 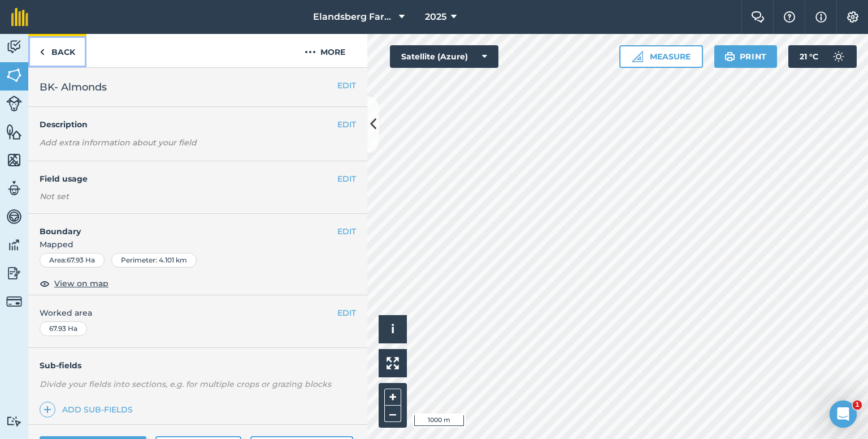 What do you see at coordinates (45, 283) in the screenshot?
I see `img: svg+xml;base64,PHN2ZyB4bWxucz0iaHR0cDovL3d3dy53My5vcmcvMjAwMC9zdmciIHdpZHRoPSIxOCIgaGVpZ2h0PSIyNC...` at bounding box center [45, 283].